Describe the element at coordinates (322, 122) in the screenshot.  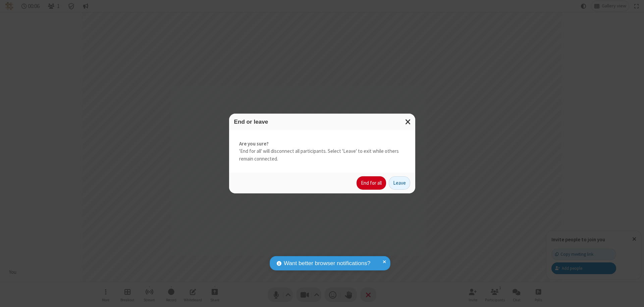
I see `h3: End or leave` at that location.